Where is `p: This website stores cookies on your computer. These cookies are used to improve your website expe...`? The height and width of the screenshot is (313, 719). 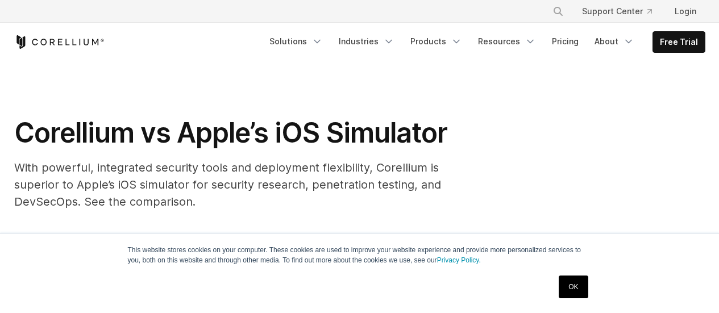 p: This website stores cookies on your computer. These cookies are used to improve your website expe... is located at coordinates (360, 255).